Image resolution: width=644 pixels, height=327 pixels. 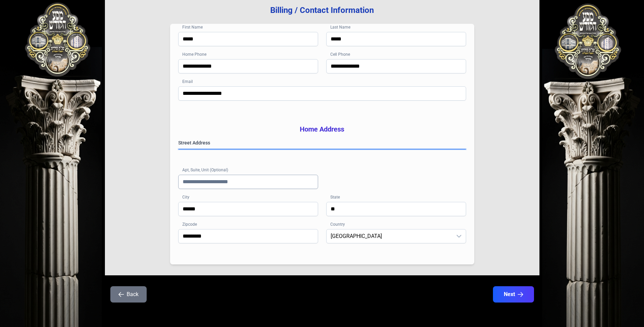 What do you see at coordinates (390, 236) in the screenshot?
I see `span: United States` at bounding box center [390, 236].